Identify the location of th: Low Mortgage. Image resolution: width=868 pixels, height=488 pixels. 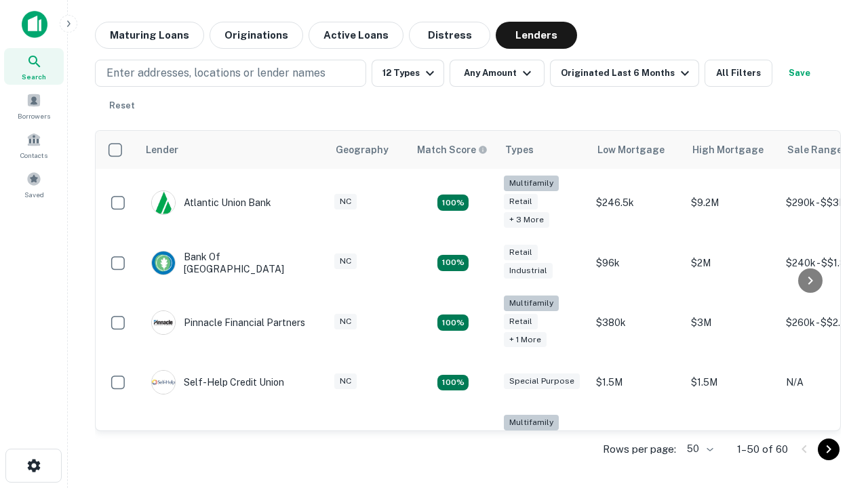
(637, 150).